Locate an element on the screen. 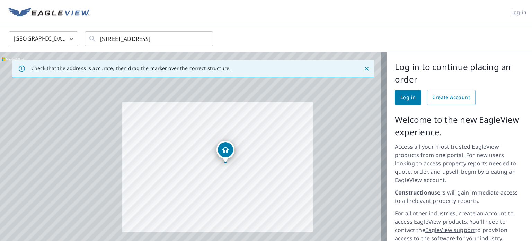  p: Access all your most trusted EagleView products from one portal. For new users looking to access ... is located at coordinates (460, 163).